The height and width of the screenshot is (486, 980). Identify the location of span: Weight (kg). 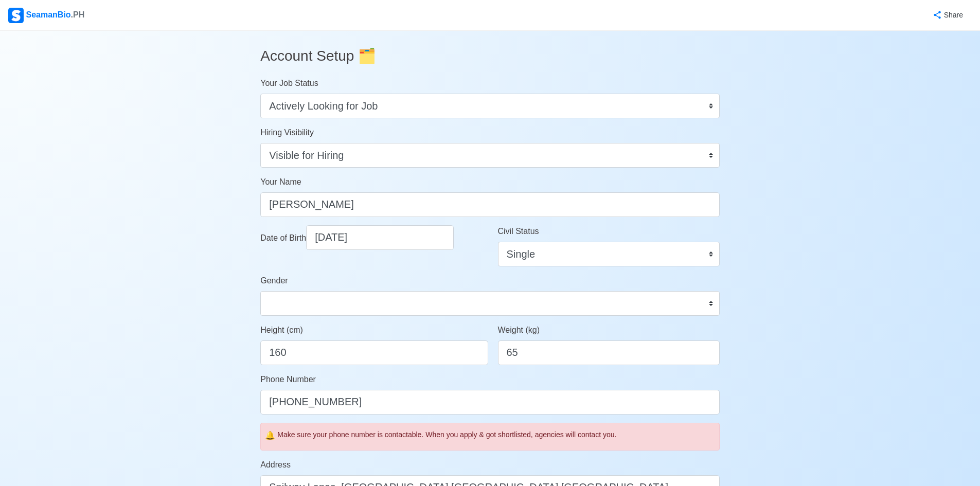
(519, 330).